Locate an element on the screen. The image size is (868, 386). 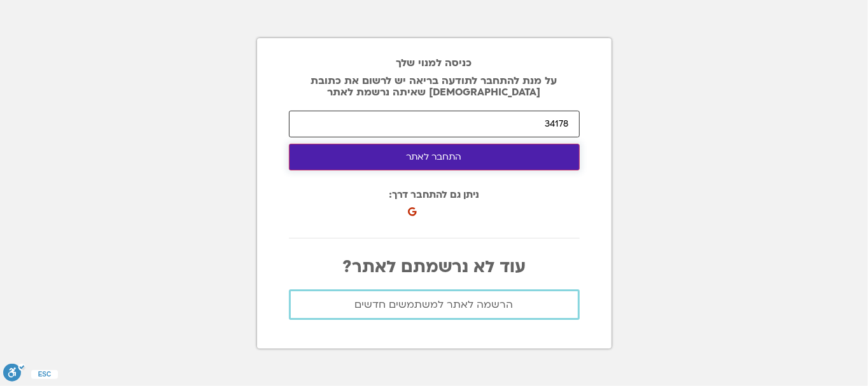
h2: כניסה למנוי שלך is located at coordinates (434, 63).